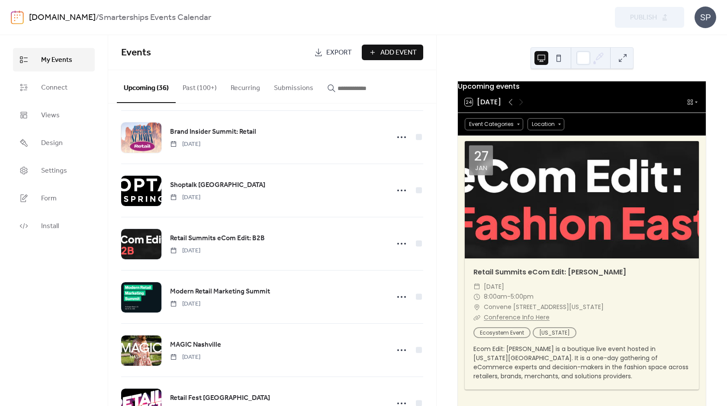 Image resolution: width=727 pixels, height=406 pixels. What do you see at coordinates (339, 53) in the screenshot?
I see `span: Export` at bounding box center [339, 53].